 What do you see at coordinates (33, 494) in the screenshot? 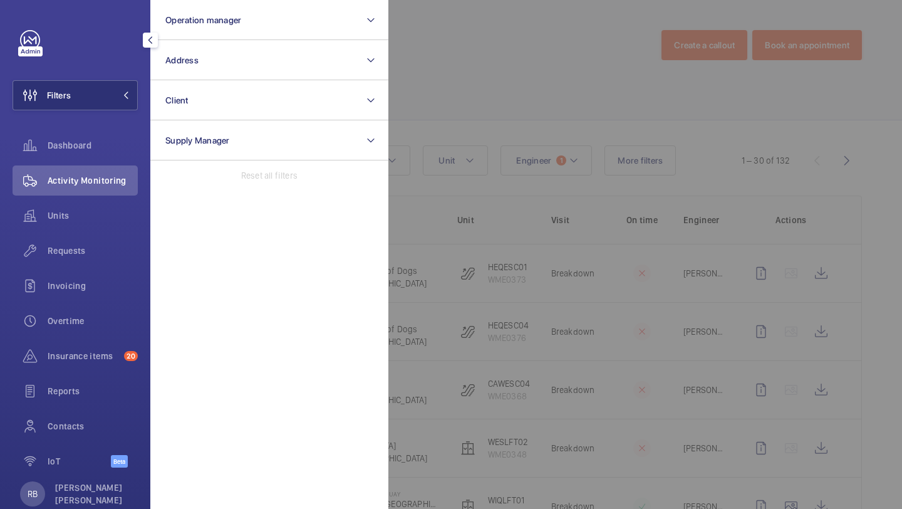
I see `p: RB` at bounding box center [33, 494].